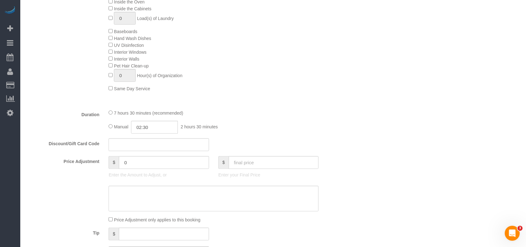 The width and height of the screenshot is (526, 247). I want to click on a: Automaid Logo, so click(10, 11).